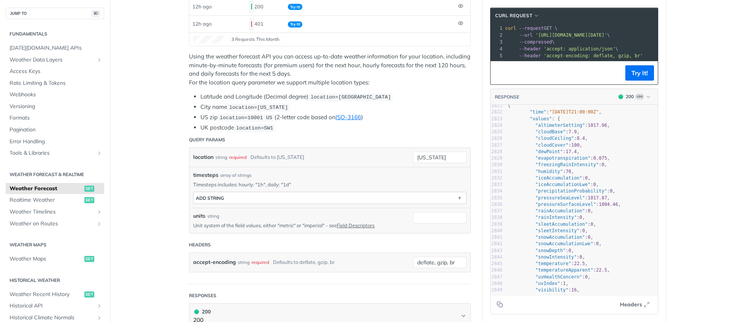 Image resolution: width=733 pixels, height=322 pixels. What do you see at coordinates (600, 158) in the screenshot?
I see `span: 0.075` at bounding box center [600, 158].